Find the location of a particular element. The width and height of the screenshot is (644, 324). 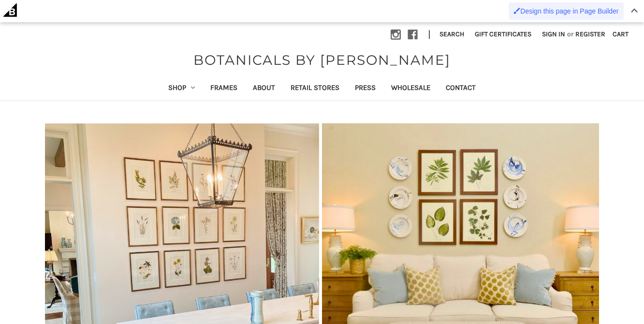

img: Enabled brush for page builder edit. is located at coordinates (517, 10).